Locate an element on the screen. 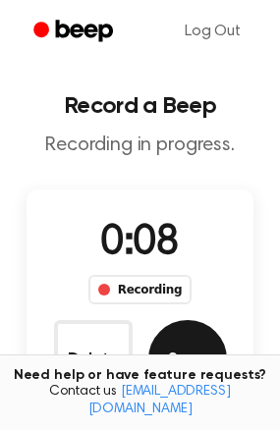 This screenshot has height=430, width=280. a: Beep is located at coordinates (75, 31).